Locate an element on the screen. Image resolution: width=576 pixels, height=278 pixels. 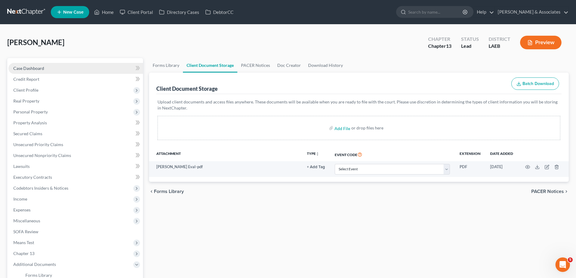
button: + Add Tag is located at coordinates (316, 167).